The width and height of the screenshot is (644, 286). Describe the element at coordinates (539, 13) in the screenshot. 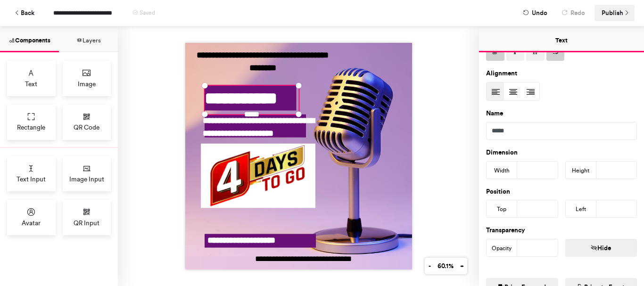

I see `span: Undo` at that location.